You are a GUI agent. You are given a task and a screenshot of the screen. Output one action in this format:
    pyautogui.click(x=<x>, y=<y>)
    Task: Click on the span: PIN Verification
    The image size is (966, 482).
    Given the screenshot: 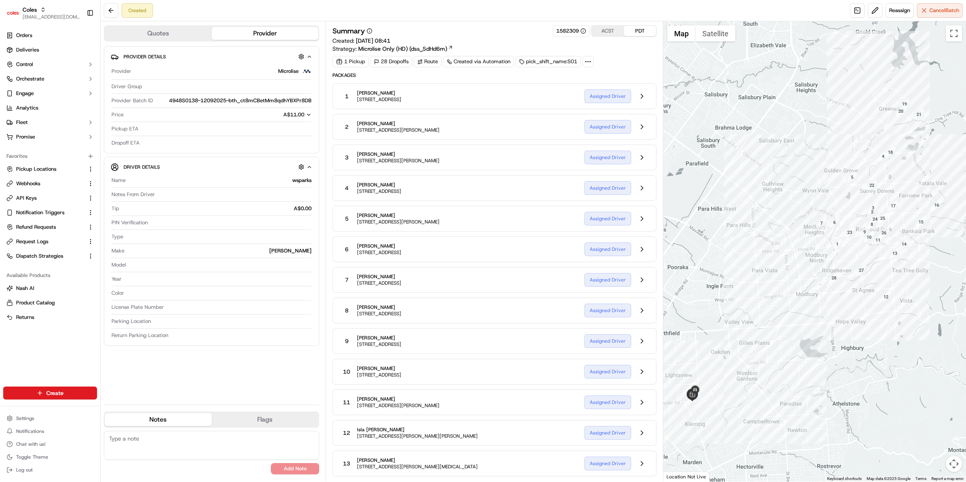 What is the action you would take?
    pyautogui.click(x=130, y=223)
    